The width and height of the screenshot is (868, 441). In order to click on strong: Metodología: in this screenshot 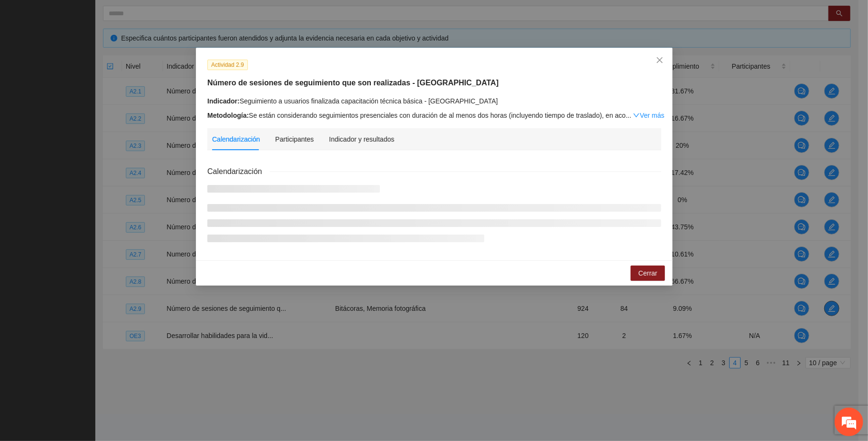, I will do `click(228, 116)`.